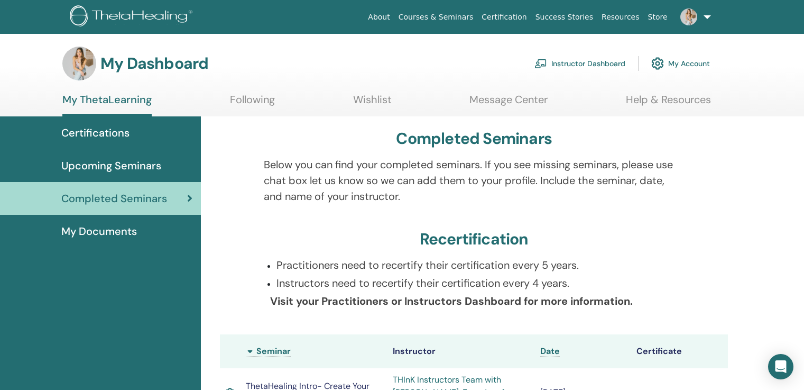 This screenshot has width=804, height=390. Describe the element at coordinates (668, 103) in the screenshot. I see `a: Help & Resources` at that location.